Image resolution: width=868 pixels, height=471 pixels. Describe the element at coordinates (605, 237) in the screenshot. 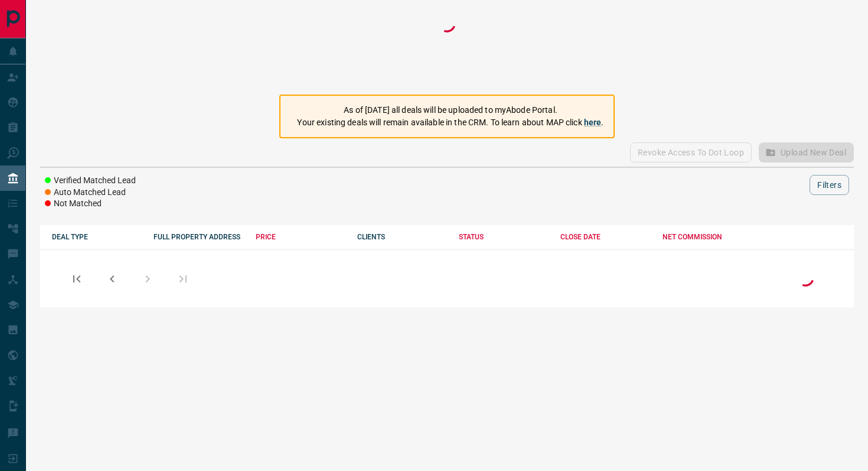

I see `div: CLOSE DATE` at that location.